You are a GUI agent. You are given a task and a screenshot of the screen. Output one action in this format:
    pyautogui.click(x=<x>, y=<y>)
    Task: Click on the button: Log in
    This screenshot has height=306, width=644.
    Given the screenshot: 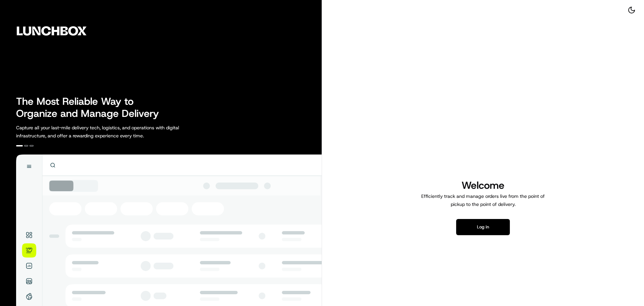 What is the action you would take?
    pyautogui.click(x=483, y=227)
    